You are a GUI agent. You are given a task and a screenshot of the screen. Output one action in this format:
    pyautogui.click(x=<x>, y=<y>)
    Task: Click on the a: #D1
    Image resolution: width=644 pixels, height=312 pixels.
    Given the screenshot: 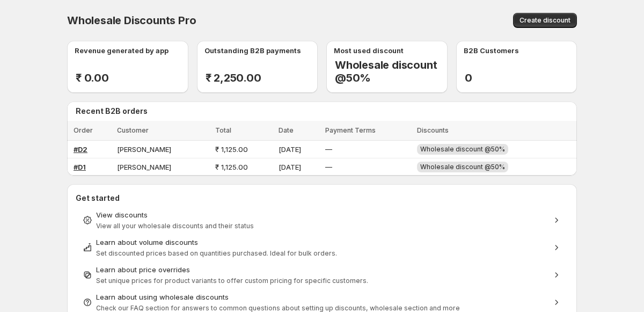 What is the action you would take?
    pyautogui.click(x=79, y=167)
    